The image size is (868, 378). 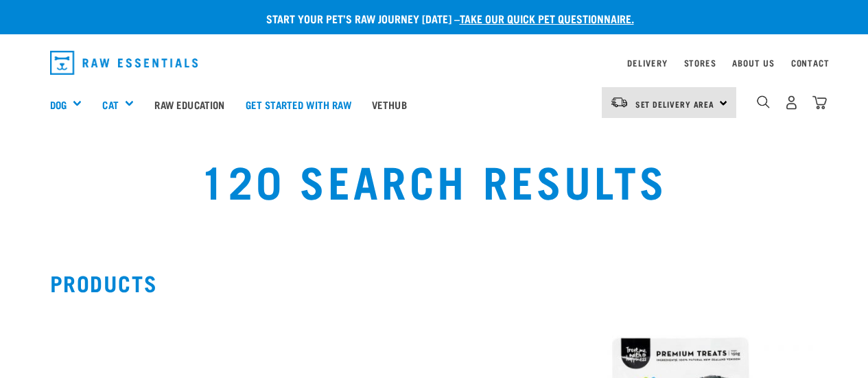 What do you see at coordinates (700, 62) in the screenshot?
I see `a: Stores` at bounding box center [700, 62].